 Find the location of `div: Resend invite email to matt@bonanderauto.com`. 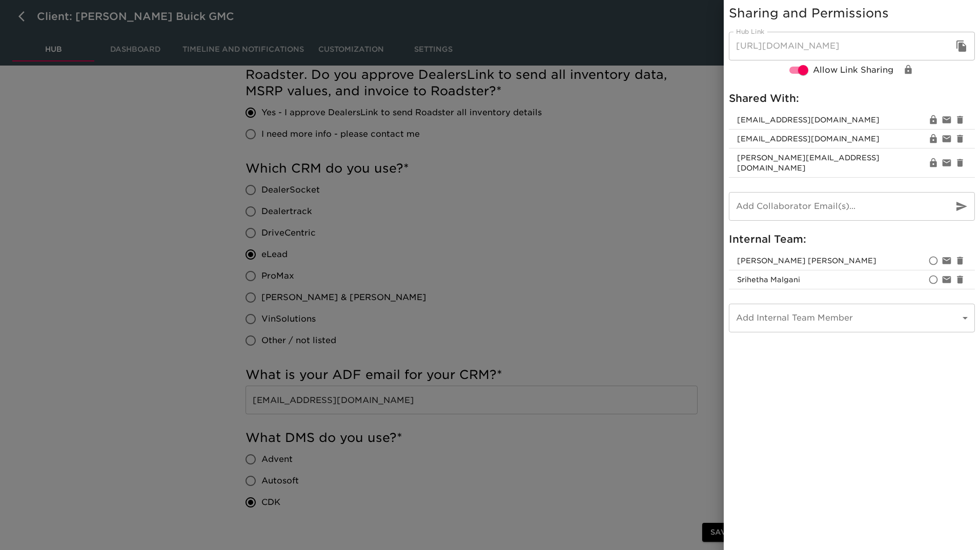

div: Resend invite email to matt@bonanderauto.com is located at coordinates (946, 163).